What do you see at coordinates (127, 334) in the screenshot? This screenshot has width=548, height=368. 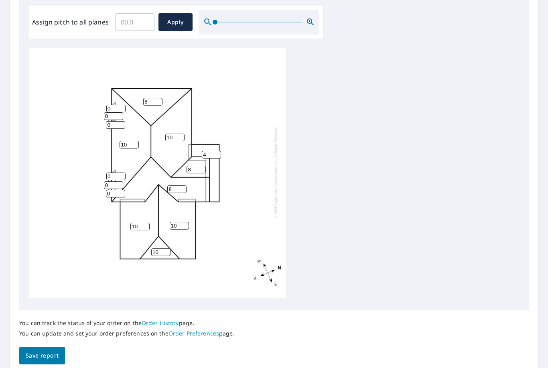 I see `p: You can update and set your order preferences on the page.` at bounding box center [127, 334].